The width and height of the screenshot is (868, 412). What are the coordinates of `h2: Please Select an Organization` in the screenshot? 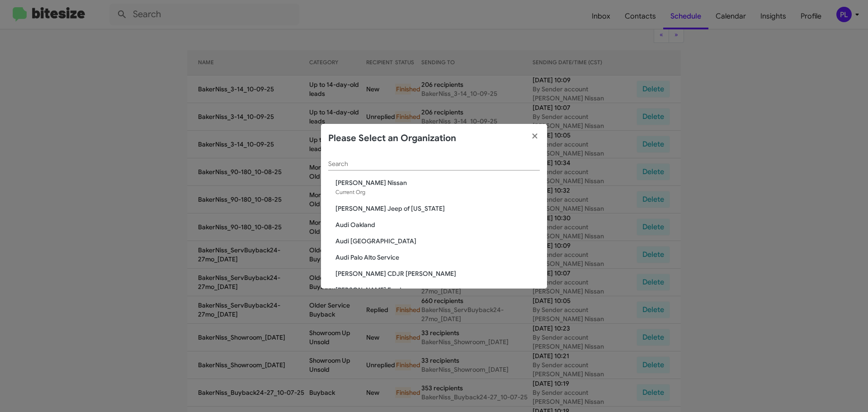 It's located at (392, 138).